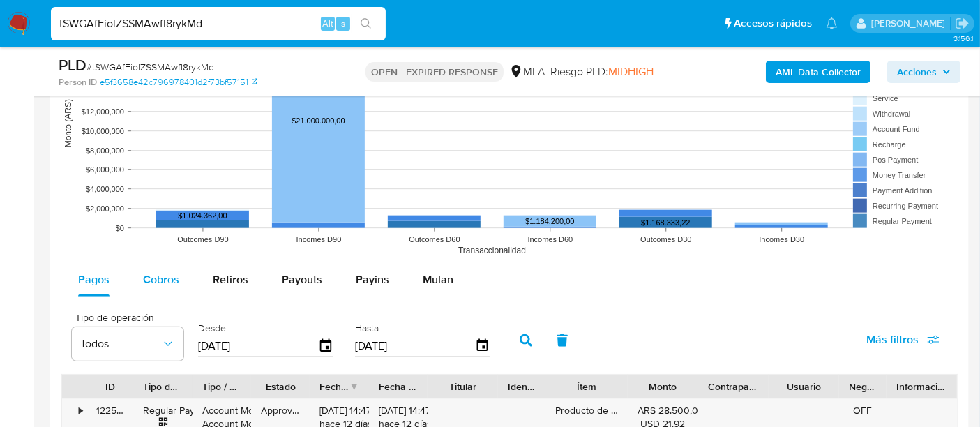  Describe the element at coordinates (819, 72) in the screenshot. I see `button: AML Data Collector` at that location.